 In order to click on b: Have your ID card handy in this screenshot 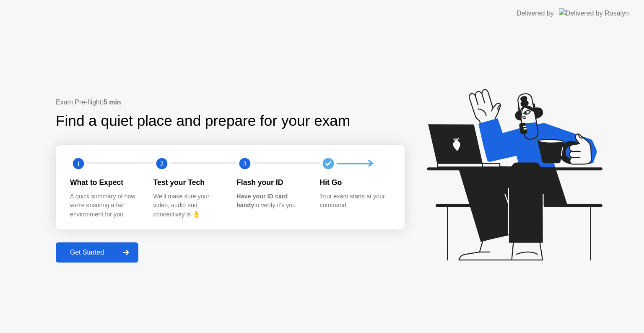, I will do `click(262, 201)`.